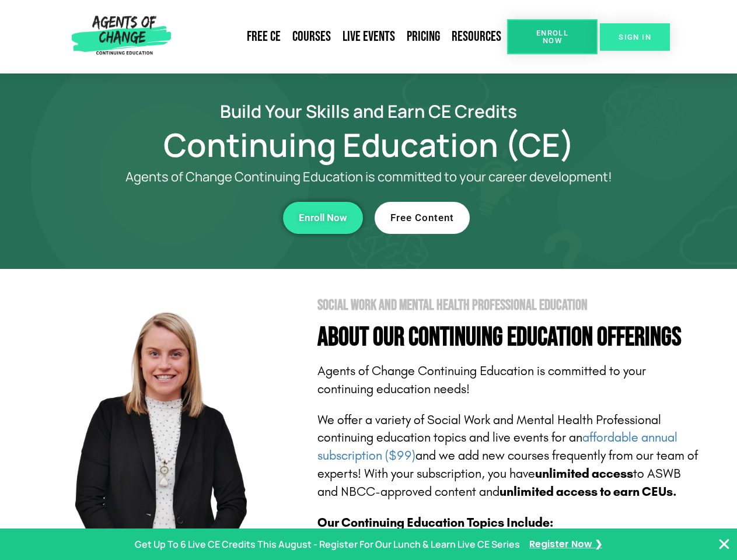  Describe the element at coordinates (509, 305) in the screenshot. I see `h2: Social Work and Mental Health Professional Education` at that location.